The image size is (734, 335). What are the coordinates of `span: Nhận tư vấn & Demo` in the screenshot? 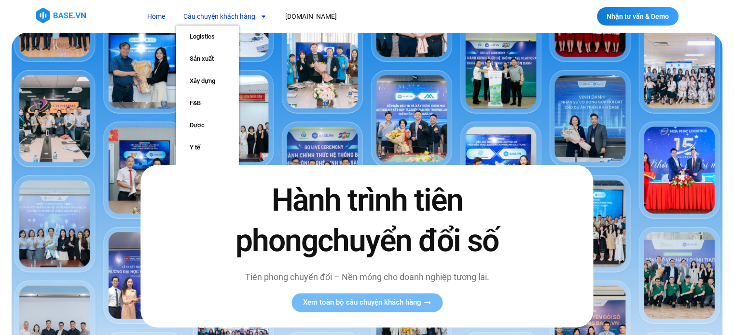 It's located at (637, 16).